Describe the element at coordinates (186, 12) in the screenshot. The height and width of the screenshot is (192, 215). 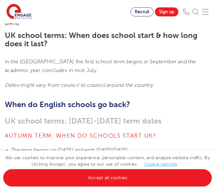
I see `img: Phone` at that location.